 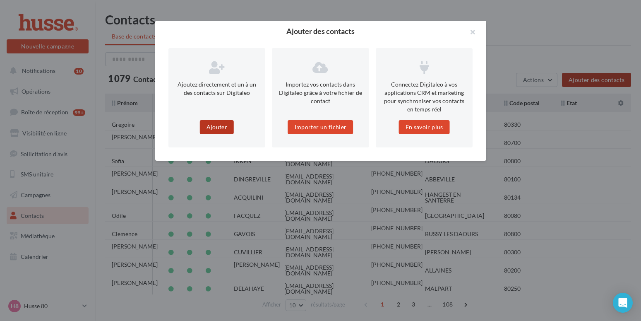 I want to click on p: Ajoutez directement et un à un des contacts sur Digitaleo, so click(x=217, y=89).